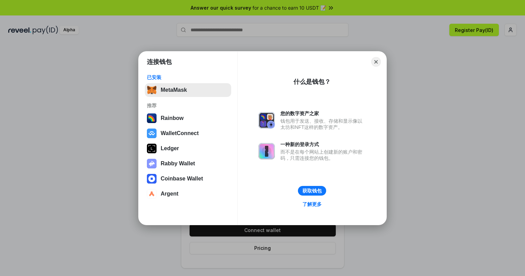  I want to click on div: Argent, so click(169, 194).